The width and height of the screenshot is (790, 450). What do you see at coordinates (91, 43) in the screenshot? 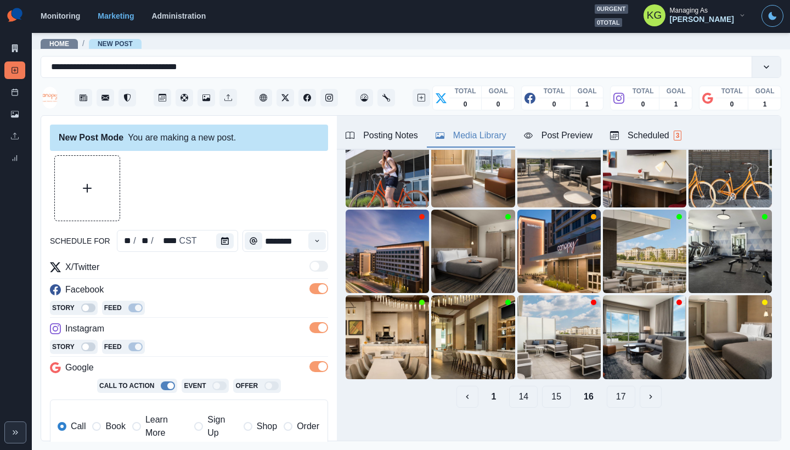
I see `nav: breadcrumb` at bounding box center [91, 43].